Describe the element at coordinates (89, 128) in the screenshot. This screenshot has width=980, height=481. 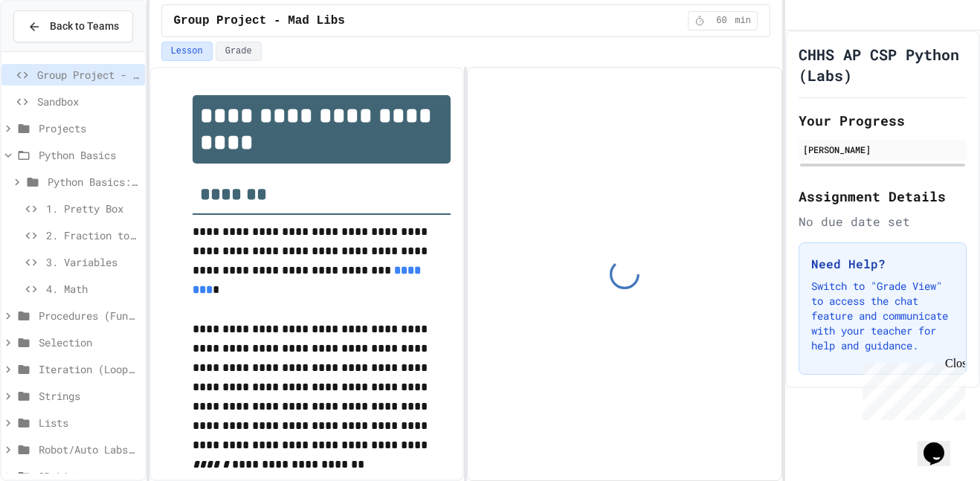
I see `span: Projects` at that location.